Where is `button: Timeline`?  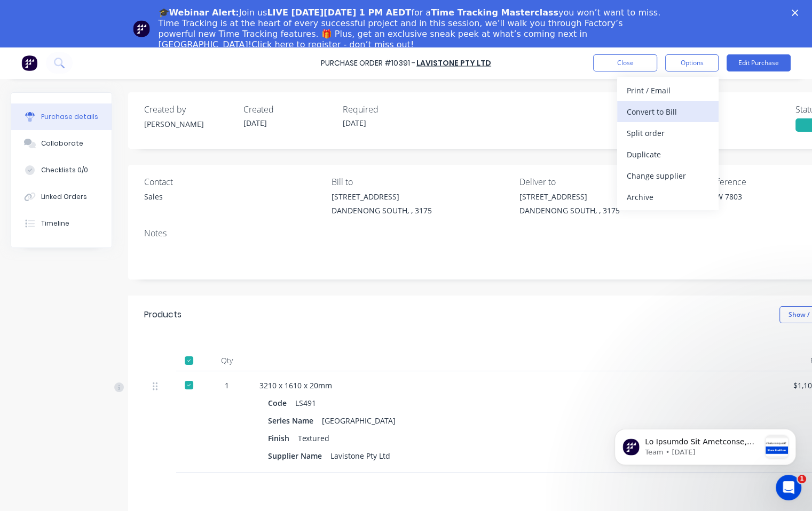
button: Timeline is located at coordinates (61, 224).